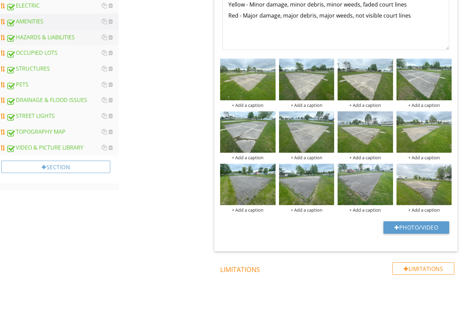  I want to click on div: STRUCTURES, so click(62, 69).